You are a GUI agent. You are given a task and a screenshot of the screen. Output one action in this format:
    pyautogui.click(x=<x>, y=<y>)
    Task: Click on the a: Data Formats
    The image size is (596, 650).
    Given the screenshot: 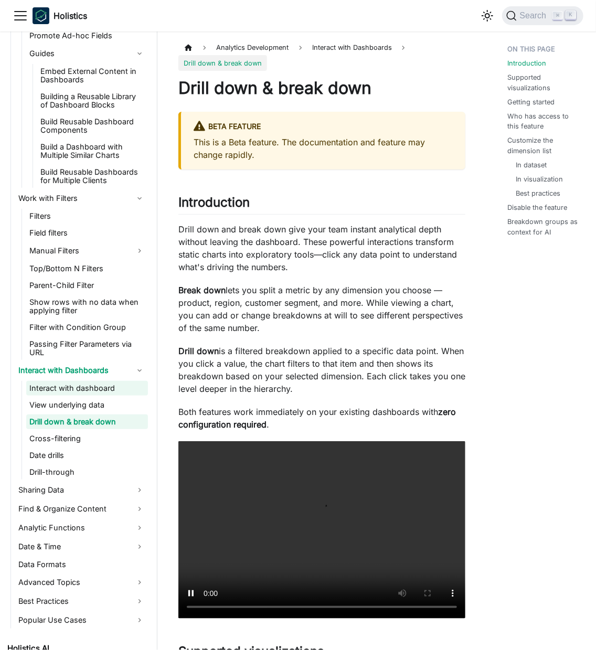 What is the action you would take?
    pyautogui.click(x=81, y=564)
    